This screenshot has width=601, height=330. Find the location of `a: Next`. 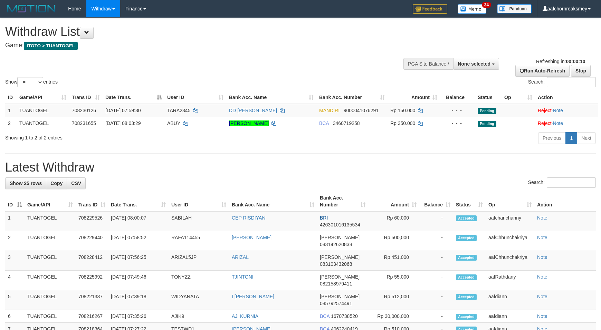

a: Next is located at coordinates (586, 138).